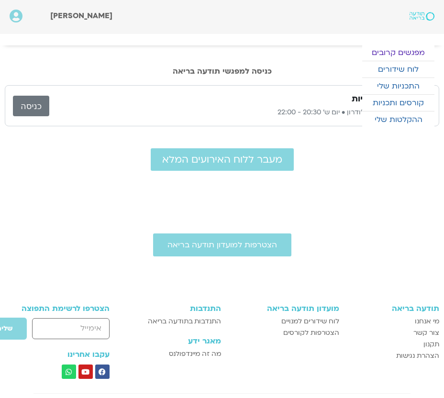  I want to click on span: תקנון, so click(431, 345).